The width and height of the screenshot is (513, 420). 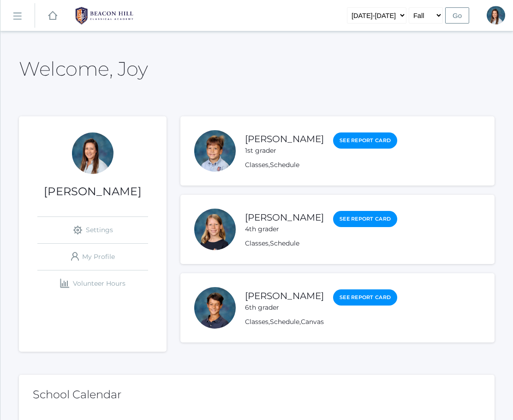 I want to click on div: 6th grader, so click(x=284, y=307).